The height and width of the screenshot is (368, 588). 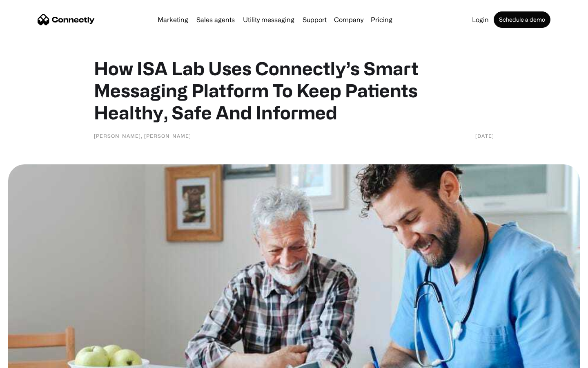 What do you see at coordinates (216, 20) in the screenshot?
I see `a: Sales agents` at bounding box center [216, 20].